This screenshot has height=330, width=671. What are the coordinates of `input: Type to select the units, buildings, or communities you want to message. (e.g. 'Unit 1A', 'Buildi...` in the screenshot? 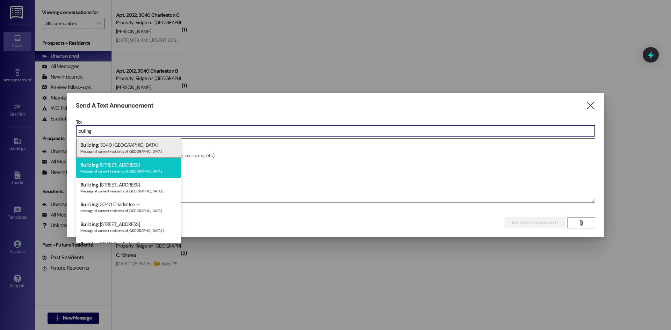 It's located at (335, 131).